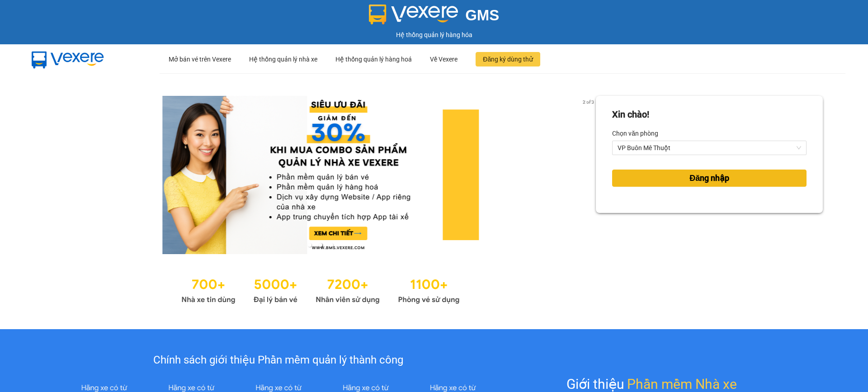  Describe the element at coordinates (434, 35) in the screenshot. I see `div: Hệ thống quản lý hàng hóa` at that location.